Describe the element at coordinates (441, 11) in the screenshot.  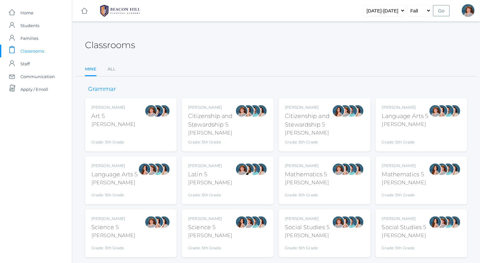
I see `input: Go` at that location.